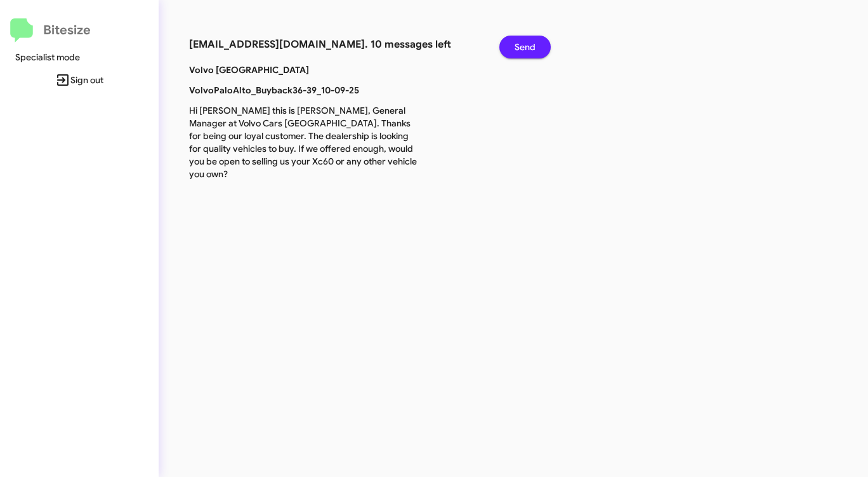 The height and width of the screenshot is (477, 868). Describe the element at coordinates (524, 47) in the screenshot. I see `button: Send` at that location.